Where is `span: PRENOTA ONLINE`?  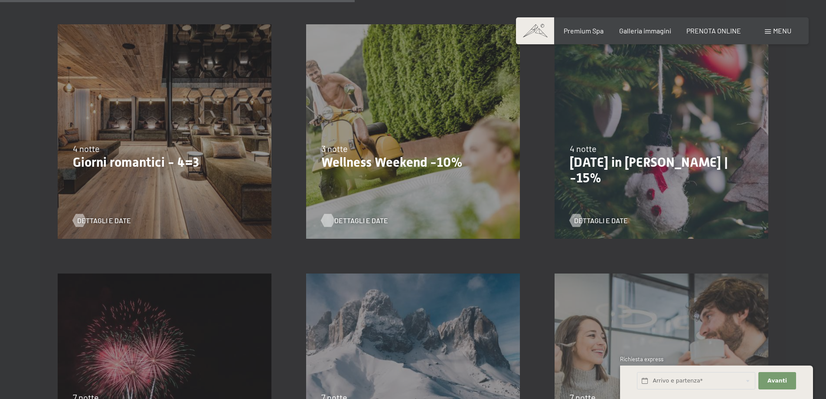 span: PRENOTA ONLINE is located at coordinates (714, 30).